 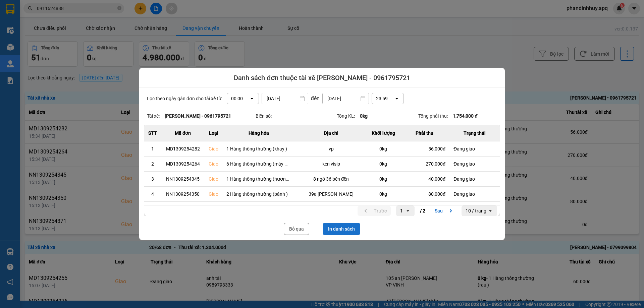 What do you see at coordinates (381, 99) in the screenshot?
I see `div: 23:59` at bounding box center [381, 99].